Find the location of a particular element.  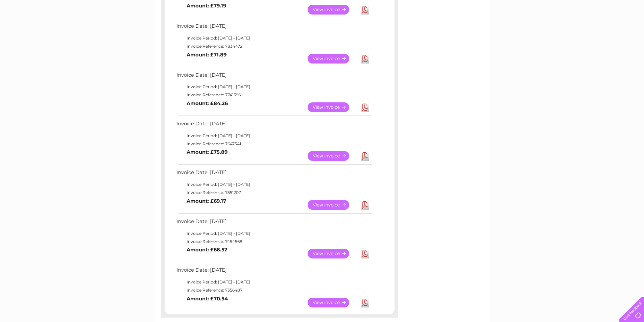

a: 0333 014 3131 is located at coordinates (540, 7).